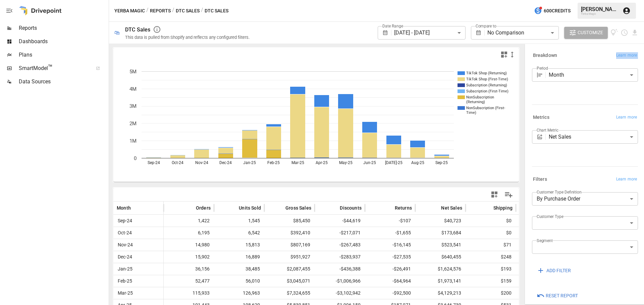 The height and width of the screenshot is (305, 644). I want to click on span: $200, so click(491, 293).